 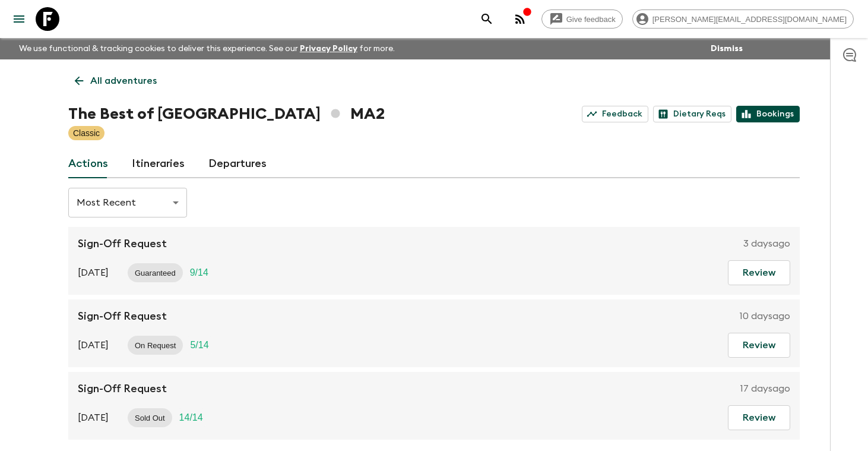 What do you see at coordinates (86, 133) in the screenshot?
I see `p: Classic` at bounding box center [86, 133].